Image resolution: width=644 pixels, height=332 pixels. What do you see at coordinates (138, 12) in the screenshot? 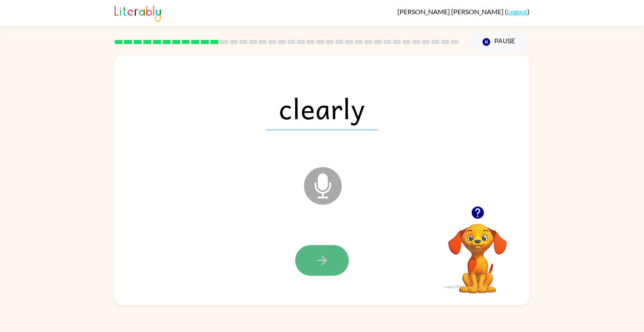
I see `img: Literably` at bounding box center [138, 12].